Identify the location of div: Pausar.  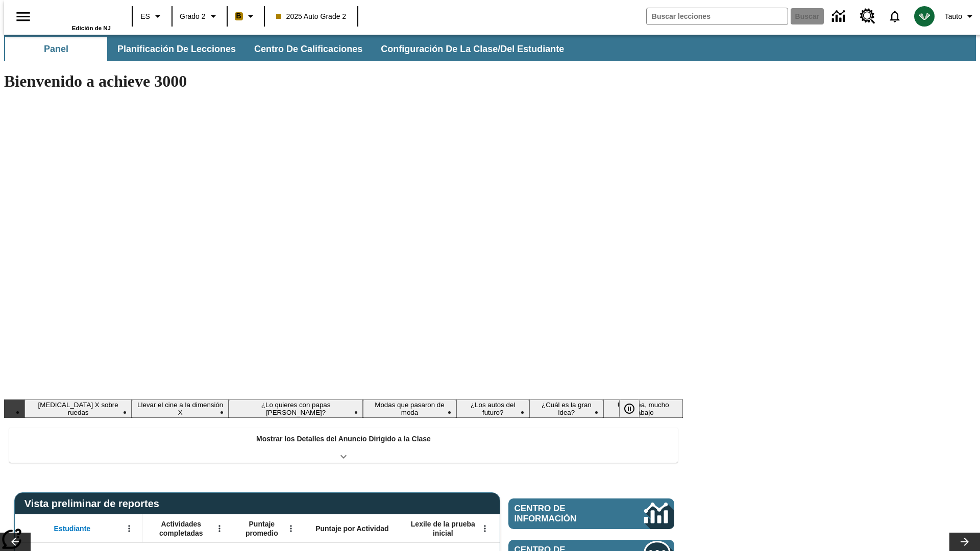
(635, 408).